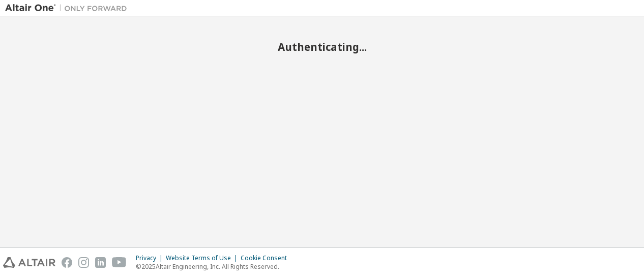 Image resolution: width=644 pixels, height=277 pixels. Describe the element at coordinates (203, 258) in the screenshot. I see `div: Website Terms of Use` at that location.